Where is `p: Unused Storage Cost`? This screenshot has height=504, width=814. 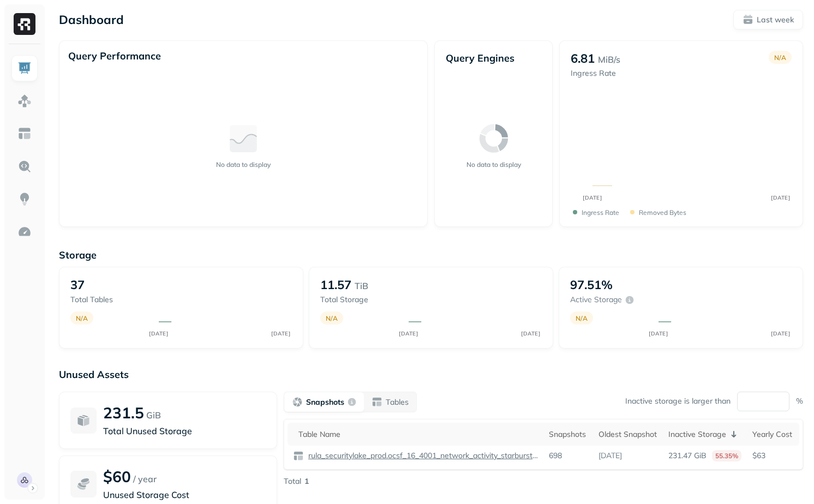 p: Unused Storage Cost is located at coordinates (184, 495).